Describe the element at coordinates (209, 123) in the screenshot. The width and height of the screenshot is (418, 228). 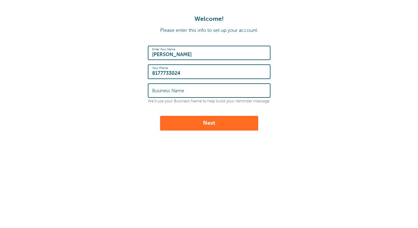
I see `button: Next` at that location.